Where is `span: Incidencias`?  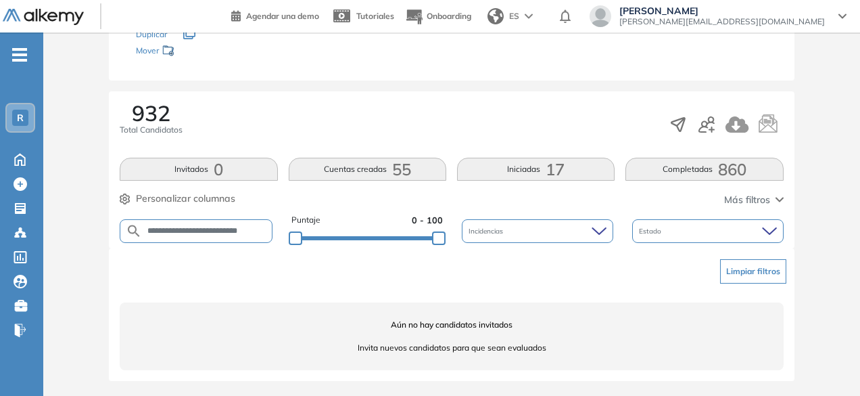
span: Incidencias is located at coordinates (487, 231).